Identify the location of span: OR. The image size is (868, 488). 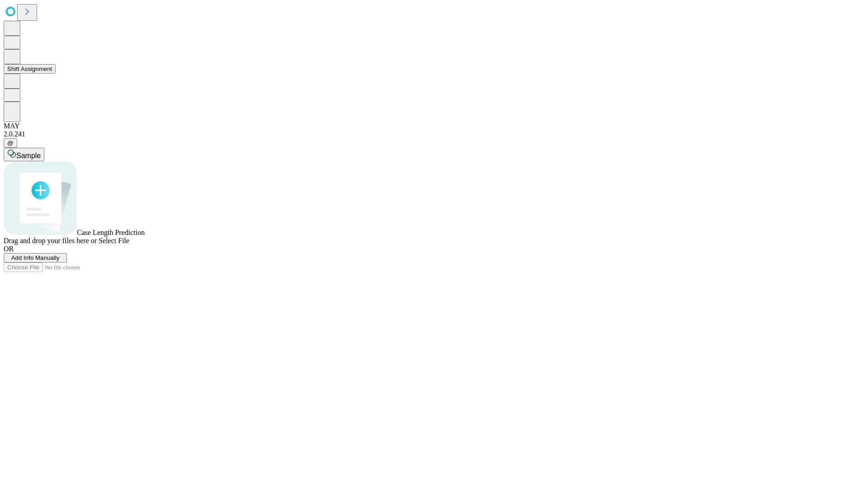
(8, 248).